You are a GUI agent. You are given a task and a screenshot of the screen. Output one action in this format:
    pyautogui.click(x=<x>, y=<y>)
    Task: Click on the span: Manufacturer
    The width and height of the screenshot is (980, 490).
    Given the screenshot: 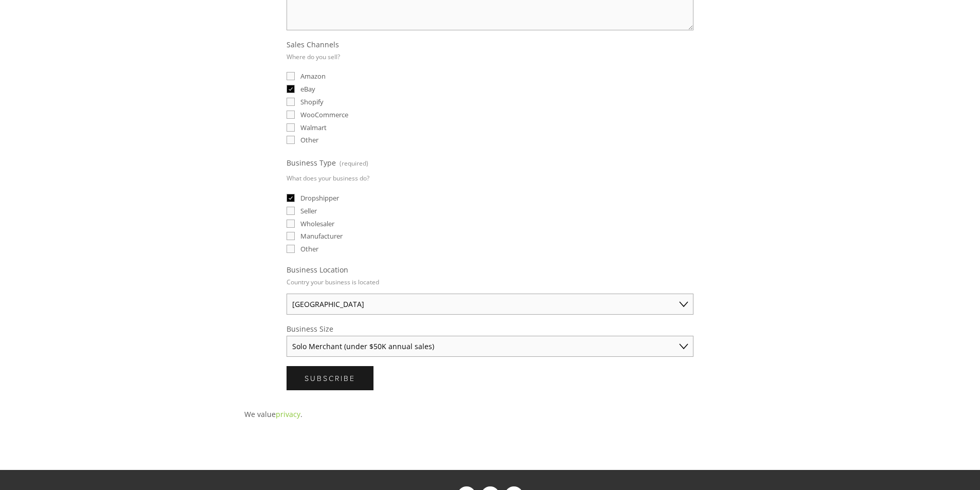 What is the action you would take?
    pyautogui.click(x=322, y=236)
    